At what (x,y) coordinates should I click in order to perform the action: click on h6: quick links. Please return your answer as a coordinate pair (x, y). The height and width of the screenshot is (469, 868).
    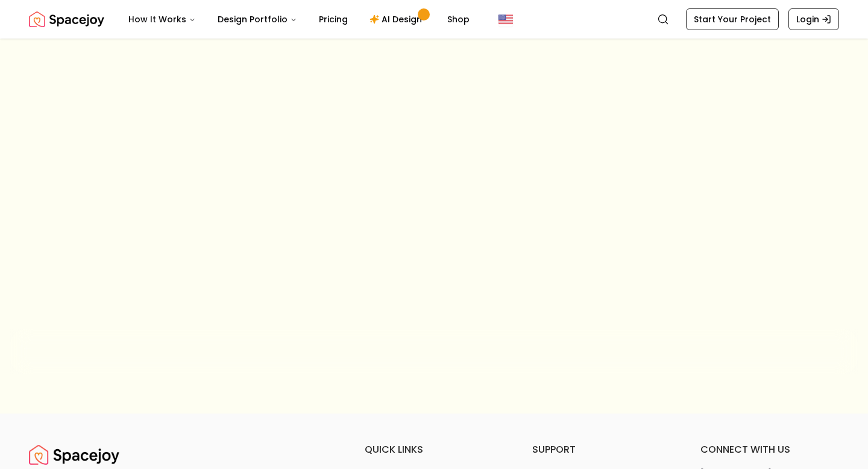
    Looking at the image, I should click on (434, 449).